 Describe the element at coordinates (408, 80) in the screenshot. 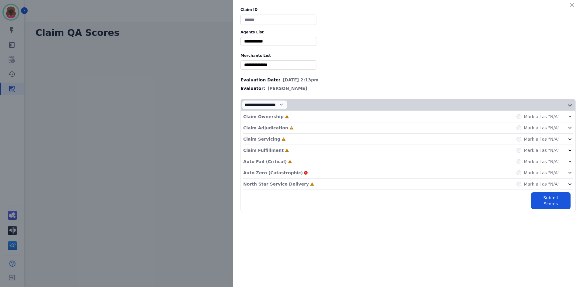

I see `div: Evaluation Date:` at that location.